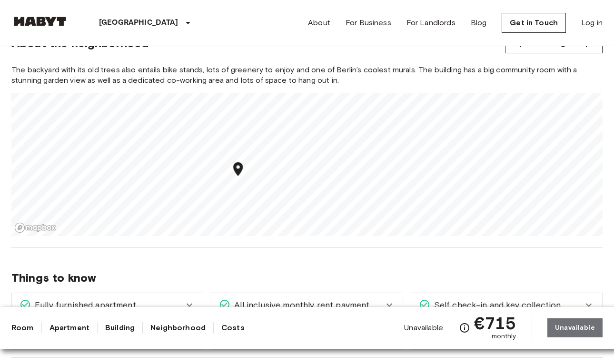  Describe the element at coordinates (592, 23) in the screenshot. I see `a: Log in` at that location.